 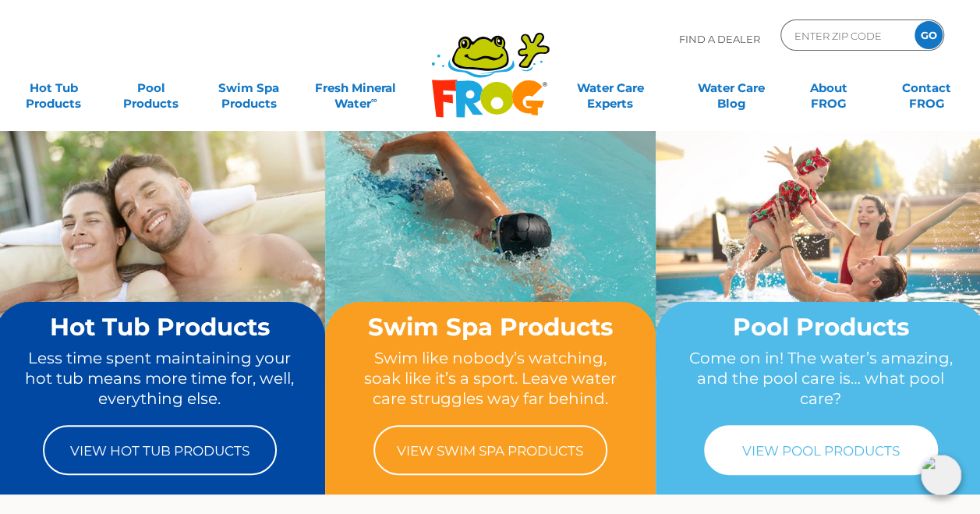 What do you see at coordinates (927, 88) in the screenshot?
I see `a: ContactFROG` at bounding box center [927, 88].